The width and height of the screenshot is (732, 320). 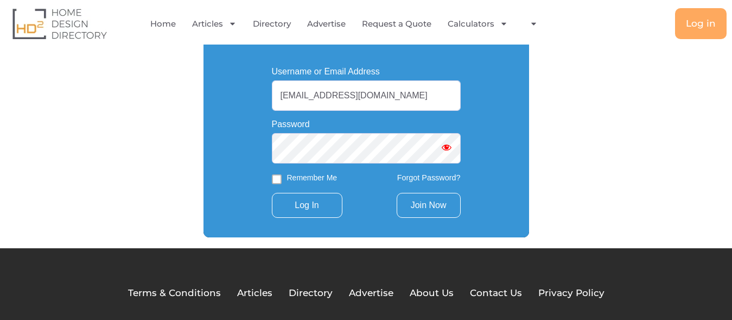 What do you see at coordinates (312, 177) in the screenshot?
I see `label: Remember Me` at bounding box center [312, 177].